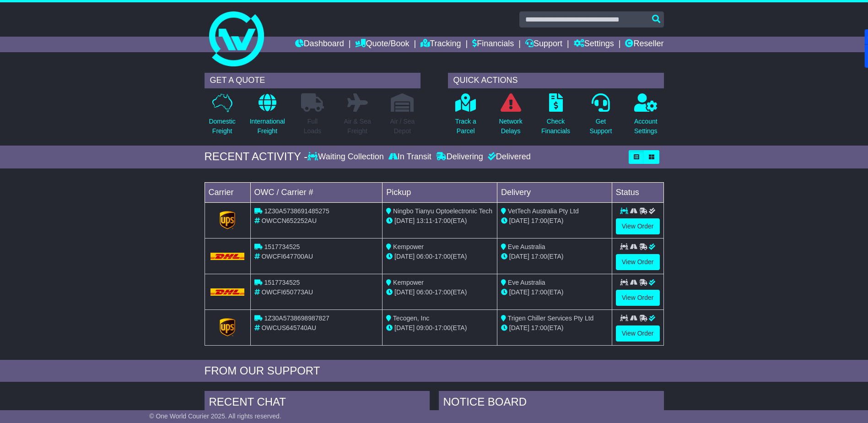 This screenshot has width=868, height=423. What do you see at coordinates (440, 192) in the screenshot?
I see `td: Pickup` at bounding box center [440, 192].